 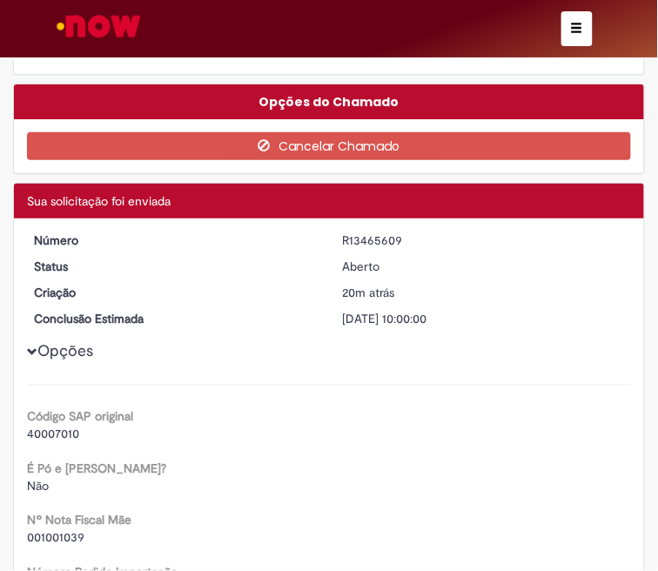 What do you see at coordinates (175, 293) in the screenshot?
I see `dt: Criação` at bounding box center [175, 293].